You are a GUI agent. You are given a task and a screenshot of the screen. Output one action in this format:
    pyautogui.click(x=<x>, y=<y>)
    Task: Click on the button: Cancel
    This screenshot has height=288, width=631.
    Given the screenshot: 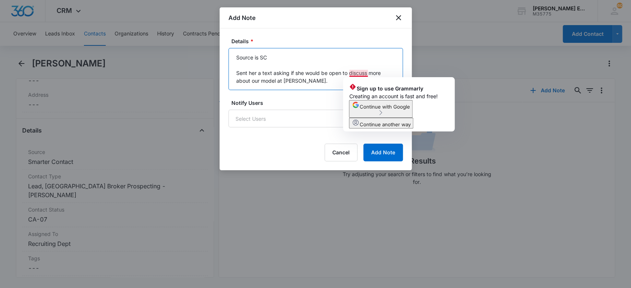 What is the action you would take?
    pyautogui.click(x=341, y=153)
    